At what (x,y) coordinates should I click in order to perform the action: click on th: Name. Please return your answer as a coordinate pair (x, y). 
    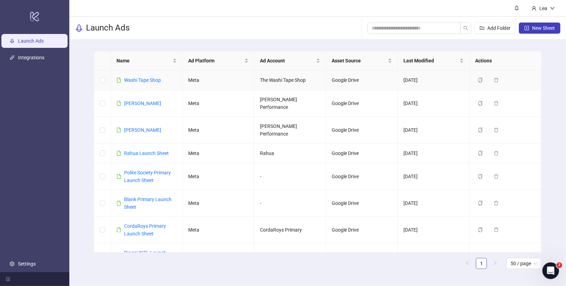
    Looking at the image, I should click on (147, 61).